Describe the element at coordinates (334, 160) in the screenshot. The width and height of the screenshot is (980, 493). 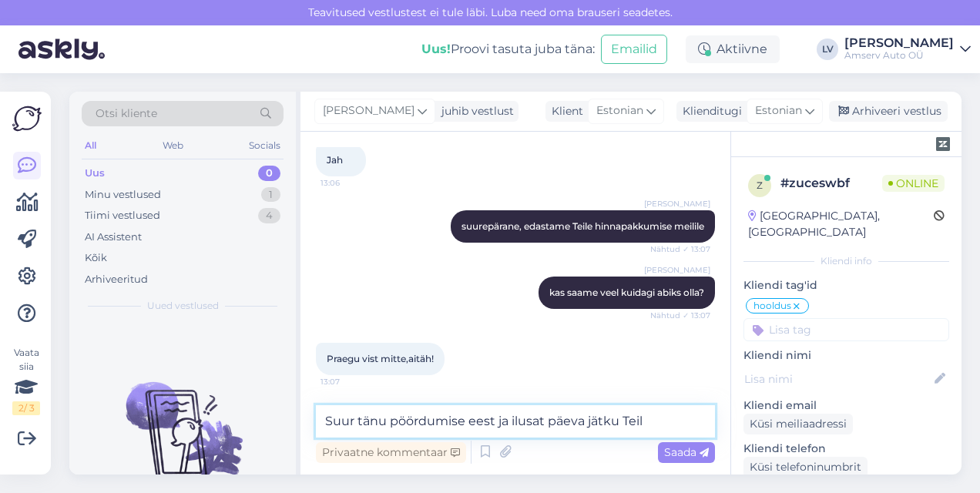
I see `span: Jah` at that location.